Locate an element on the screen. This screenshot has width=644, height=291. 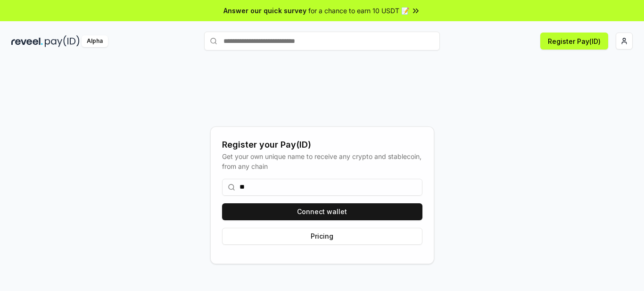
button: Connect wallet is located at coordinates (322, 212).